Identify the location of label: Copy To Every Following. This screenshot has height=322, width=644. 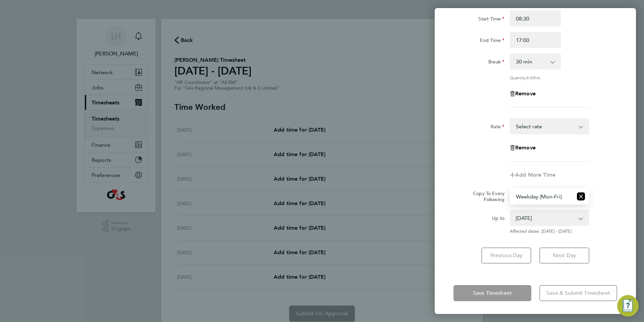
(486, 196).